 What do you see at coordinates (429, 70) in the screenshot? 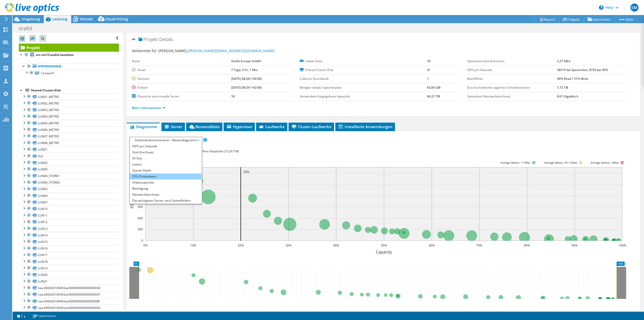
I see `b: 41` at bounding box center [429, 70].